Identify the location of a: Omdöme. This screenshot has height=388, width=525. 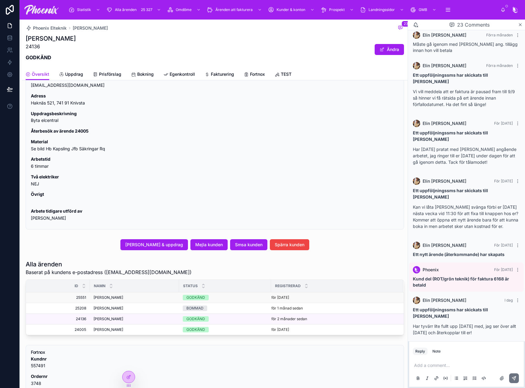
(184, 10).